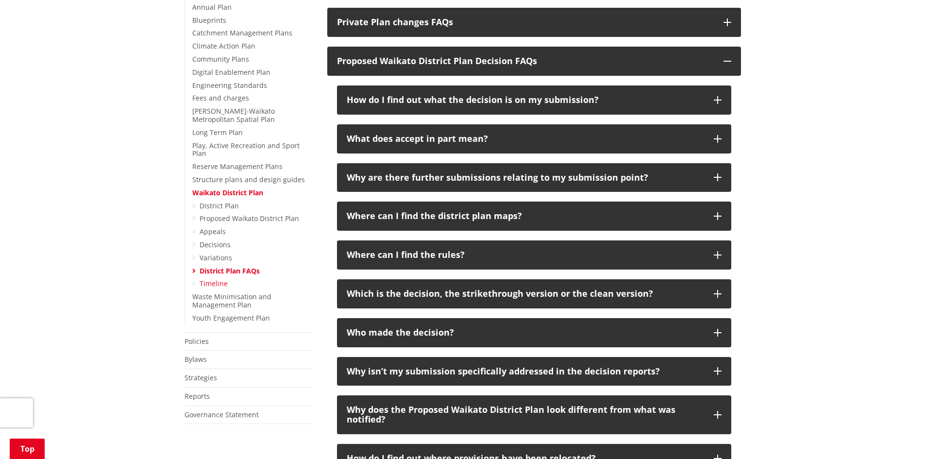 This screenshot has height=459, width=925. Describe the element at coordinates (242, 33) in the screenshot. I see `a: Catchment Management Plans` at that location.